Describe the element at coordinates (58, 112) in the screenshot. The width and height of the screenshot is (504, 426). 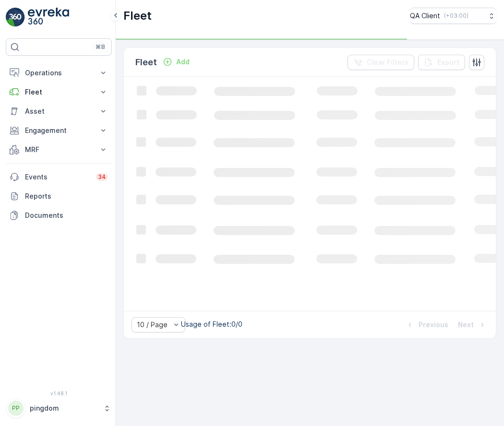
I see `p: Asset` at that location.